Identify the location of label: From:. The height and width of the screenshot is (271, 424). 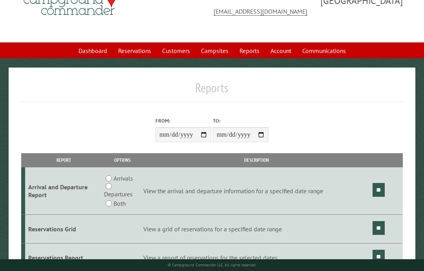
(183, 121).